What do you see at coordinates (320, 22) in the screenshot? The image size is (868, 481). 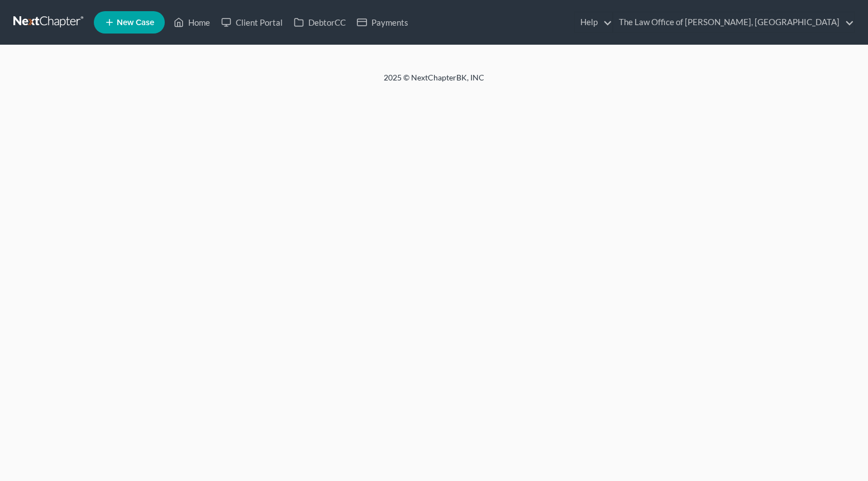 I see `a: DebtorCC` at bounding box center [320, 22].